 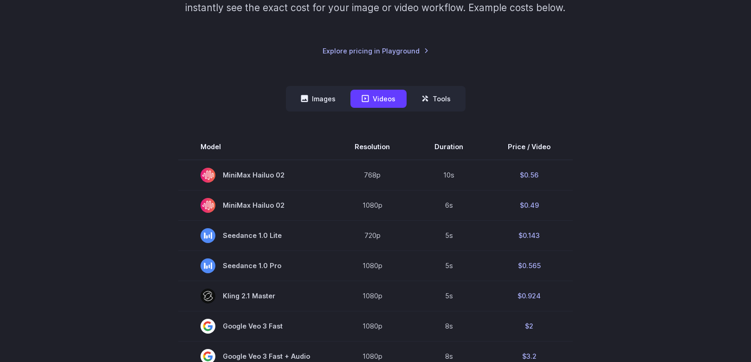 What do you see at coordinates (449, 147) in the screenshot?
I see `th: Duration` at bounding box center [449, 147].